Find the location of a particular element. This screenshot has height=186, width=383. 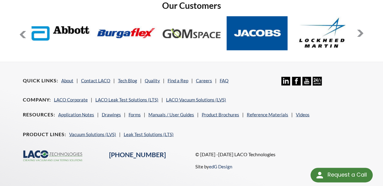

a: Videos is located at coordinates (302, 114).